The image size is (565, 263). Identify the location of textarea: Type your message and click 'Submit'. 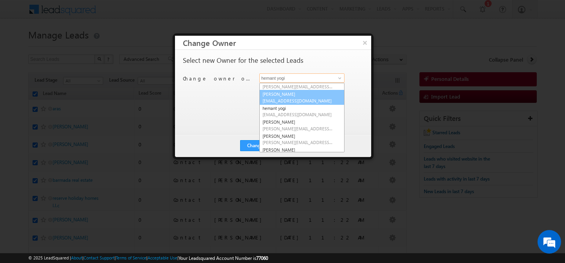
(76, 135).